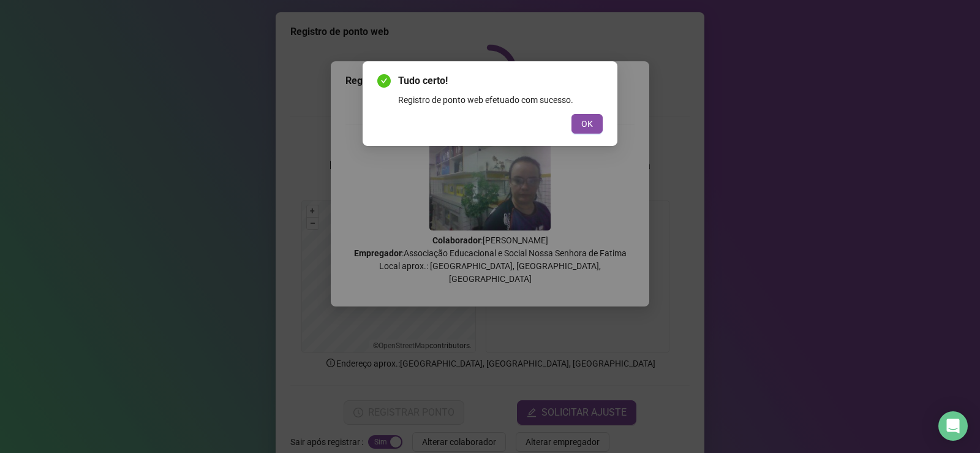 The image size is (980, 453). Describe the element at coordinates (500, 81) in the screenshot. I see `span: Tudo certo!` at that location.